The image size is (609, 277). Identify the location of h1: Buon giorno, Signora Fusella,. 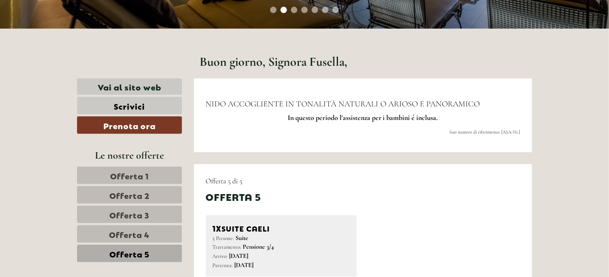
(274, 61).